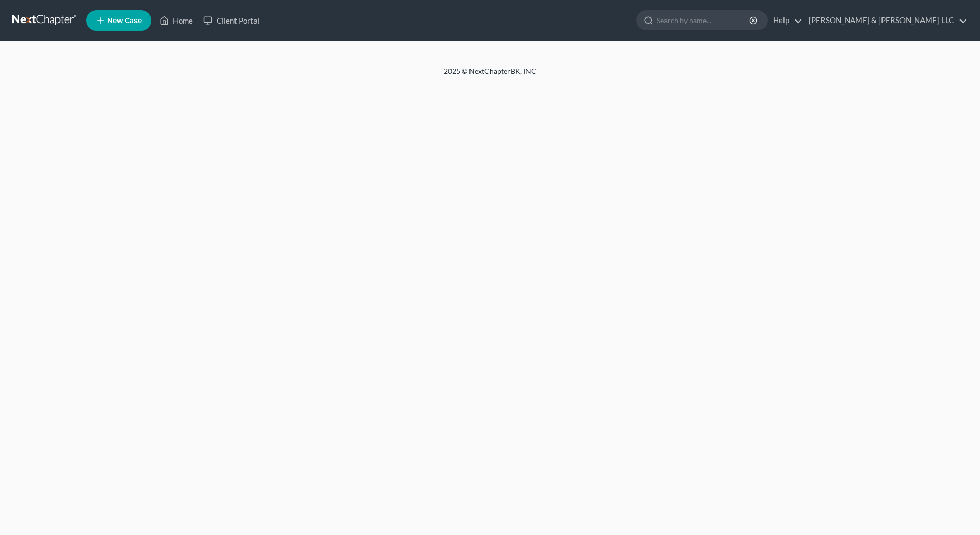 The width and height of the screenshot is (980, 535). What do you see at coordinates (176, 20) in the screenshot?
I see `a: Home` at bounding box center [176, 20].